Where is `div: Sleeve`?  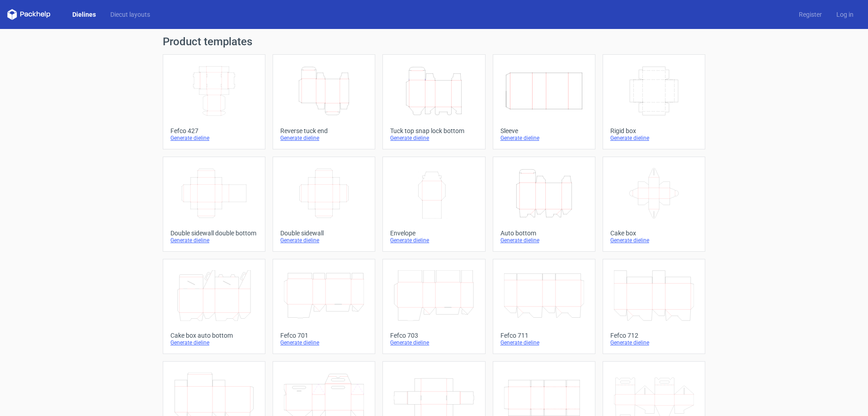 div: Sleeve is located at coordinates (544, 131).